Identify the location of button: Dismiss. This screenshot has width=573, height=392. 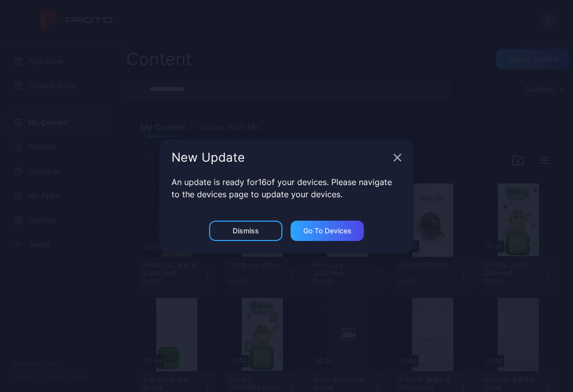
(246, 231).